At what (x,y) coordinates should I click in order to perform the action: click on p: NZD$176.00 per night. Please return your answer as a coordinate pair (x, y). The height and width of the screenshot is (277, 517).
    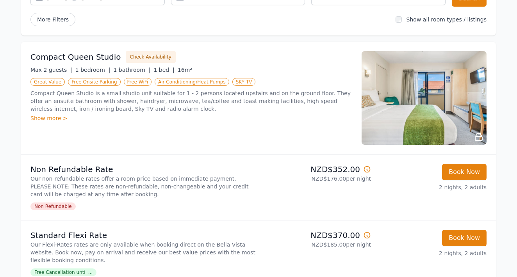
    Looking at the image, I should click on (316, 179).